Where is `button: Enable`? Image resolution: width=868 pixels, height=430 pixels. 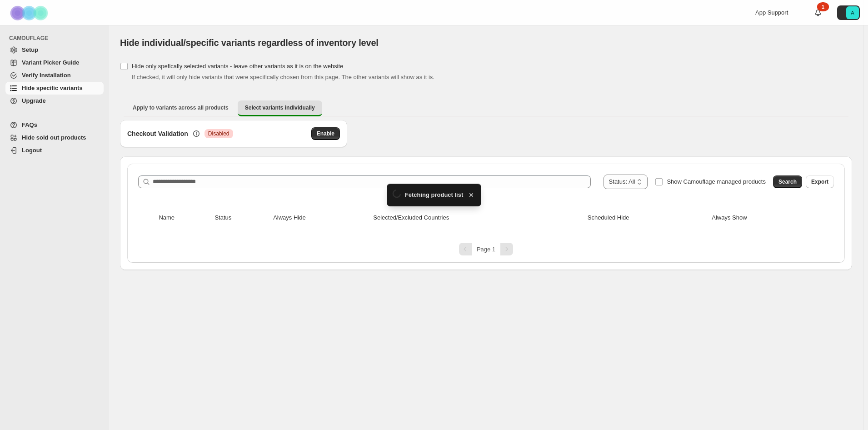 button: Enable is located at coordinates (326, 133).